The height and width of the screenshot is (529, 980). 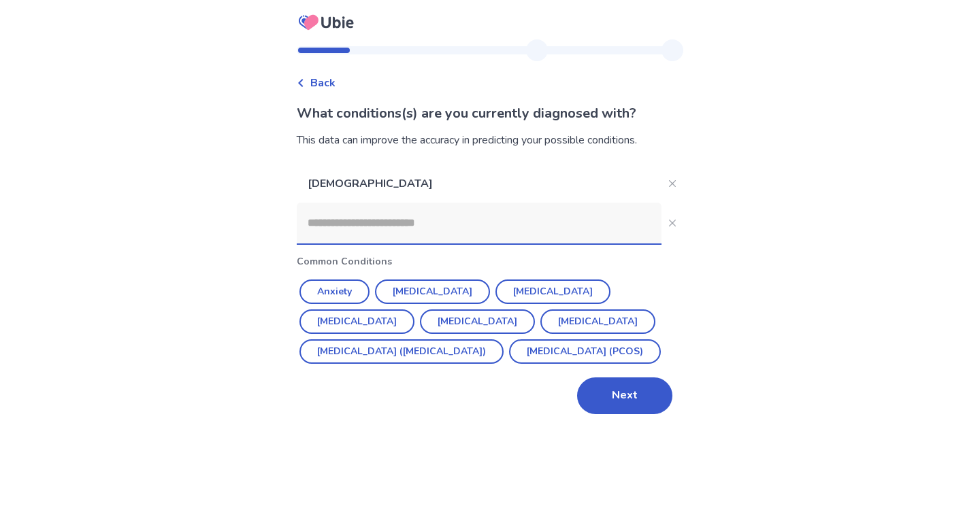 What do you see at coordinates (490, 140) in the screenshot?
I see `div: This data can improve the accuracy in predicting your possible conditions.` at bounding box center [490, 140].